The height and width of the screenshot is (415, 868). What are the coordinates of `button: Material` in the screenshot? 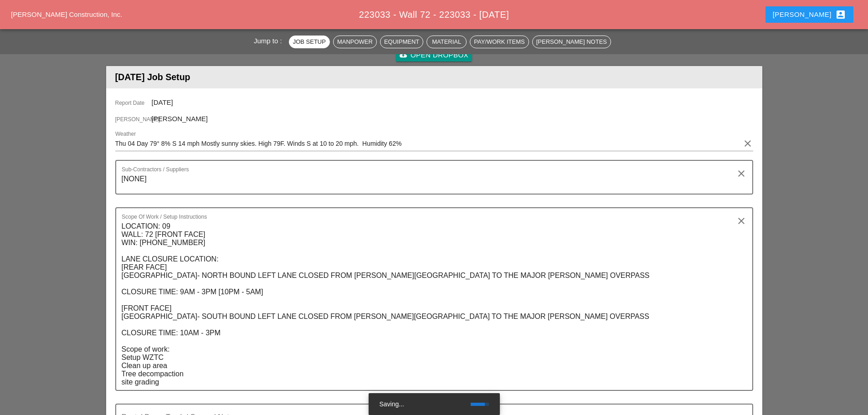 It's located at (447, 42).